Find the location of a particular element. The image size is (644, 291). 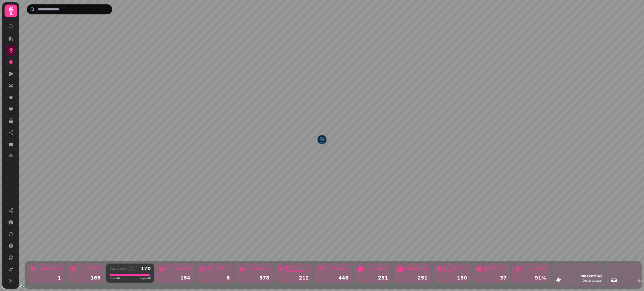

div: Reach % is located at coordinates (539, 269).